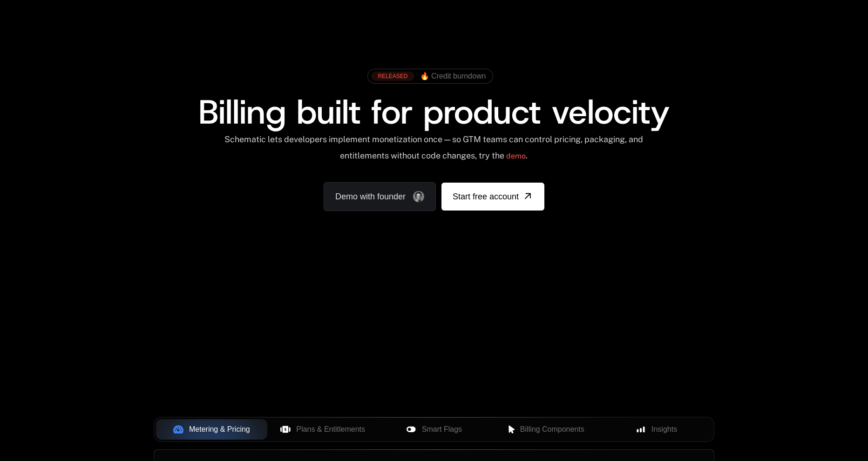  I want to click on button: Metering & Pricing, so click(211, 429).